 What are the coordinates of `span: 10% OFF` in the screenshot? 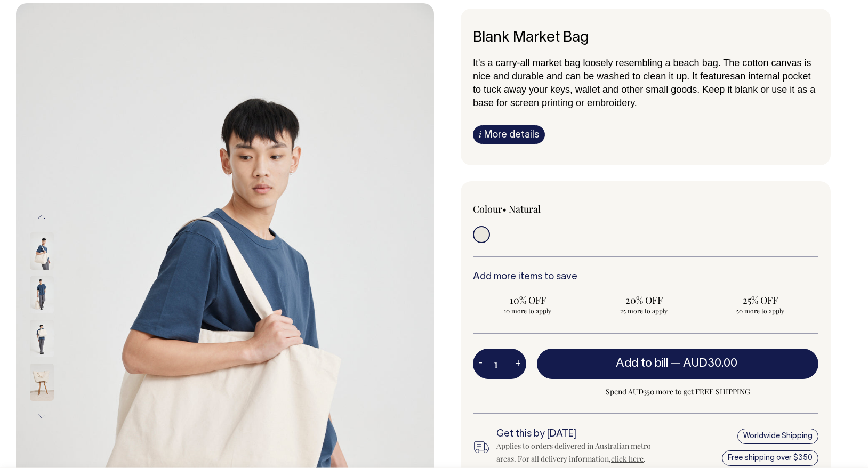 It's located at (527, 300).